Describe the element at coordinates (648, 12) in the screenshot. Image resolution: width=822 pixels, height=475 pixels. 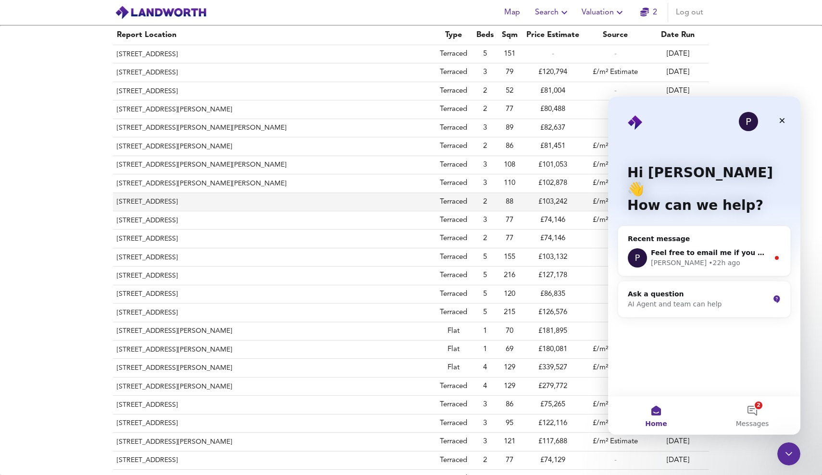
I see `a: 2` at that location.